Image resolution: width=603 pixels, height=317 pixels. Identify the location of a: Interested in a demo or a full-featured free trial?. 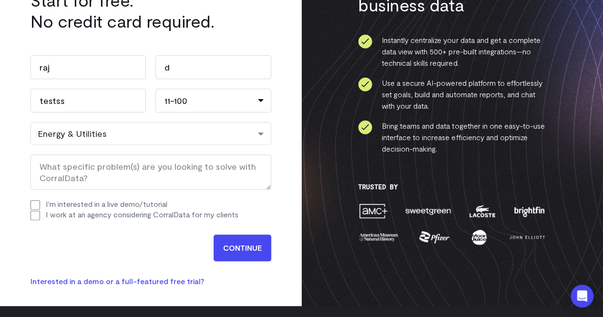
(117, 281).